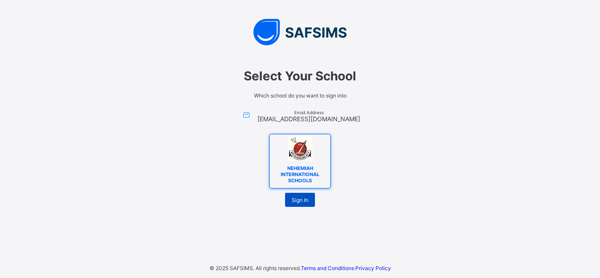 This screenshot has width=600, height=278. What do you see at coordinates (255, 268) in the screenshot?
I see `span: © 2025 SAFSIMS. All rights reserved.` at bounding box center [255, 268].